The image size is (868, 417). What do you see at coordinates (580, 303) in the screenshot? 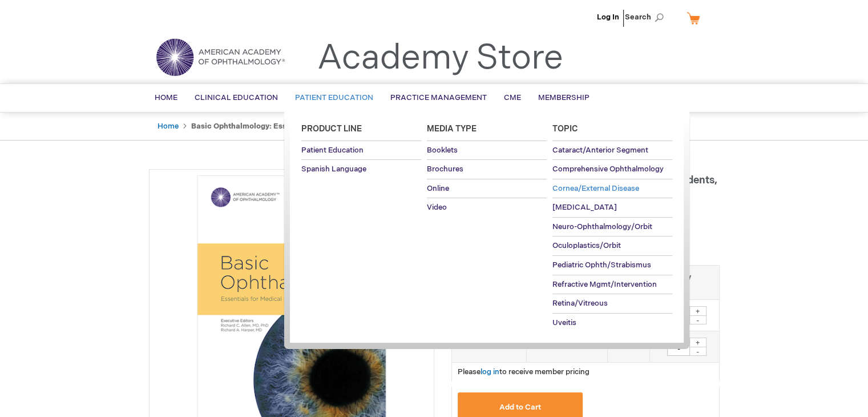
I see `span: Retina/Vitreous` at bounding box center [580, 303].